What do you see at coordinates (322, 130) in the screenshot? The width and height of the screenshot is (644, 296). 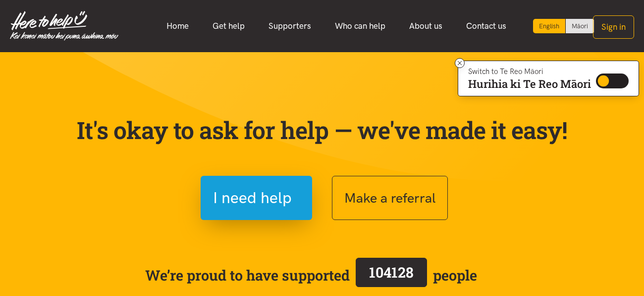 I see `p: It's okay to ask for help — we've made it easy!` at bounding box center [322, 130].